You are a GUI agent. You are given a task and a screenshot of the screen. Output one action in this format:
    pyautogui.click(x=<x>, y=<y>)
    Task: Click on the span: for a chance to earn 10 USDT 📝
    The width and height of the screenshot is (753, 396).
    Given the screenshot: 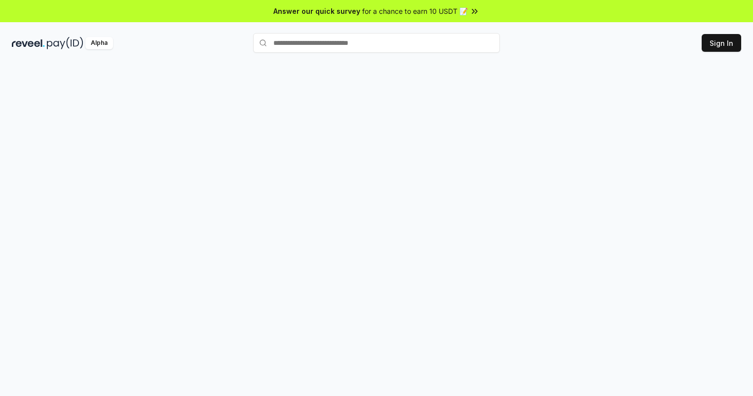 What is the action you would take?
    pyautogui.click(x=415, y=11)
    